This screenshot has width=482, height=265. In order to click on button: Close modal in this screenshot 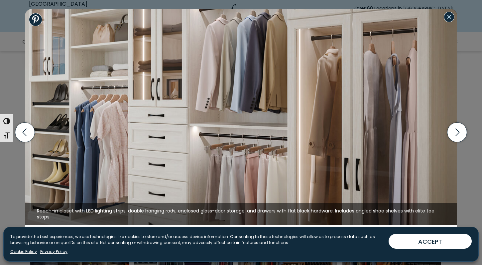, I will do `click(449, 17)`.